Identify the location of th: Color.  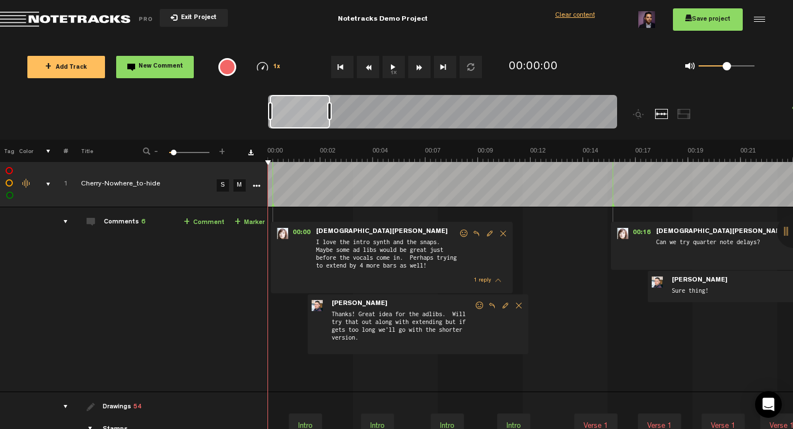
(25, 151).